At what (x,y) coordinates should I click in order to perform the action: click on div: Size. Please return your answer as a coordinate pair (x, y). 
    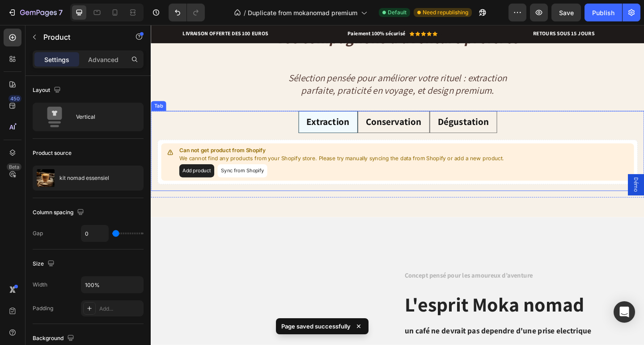
    Looking at the image, I should click on (44, 264).